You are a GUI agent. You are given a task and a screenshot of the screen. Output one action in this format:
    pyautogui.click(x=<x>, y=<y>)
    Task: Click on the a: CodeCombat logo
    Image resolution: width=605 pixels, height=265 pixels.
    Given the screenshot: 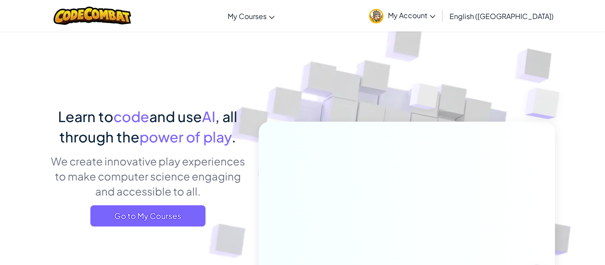 What is the action you would take?
    pyautogui.click(x=92, y=15)
    